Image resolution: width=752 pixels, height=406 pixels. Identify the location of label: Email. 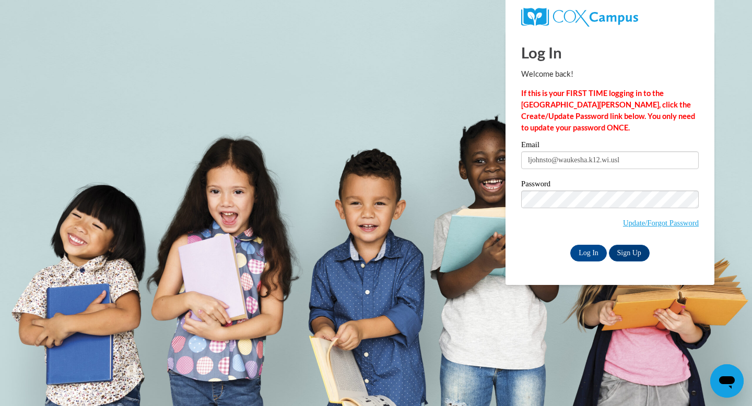
(610, 146).